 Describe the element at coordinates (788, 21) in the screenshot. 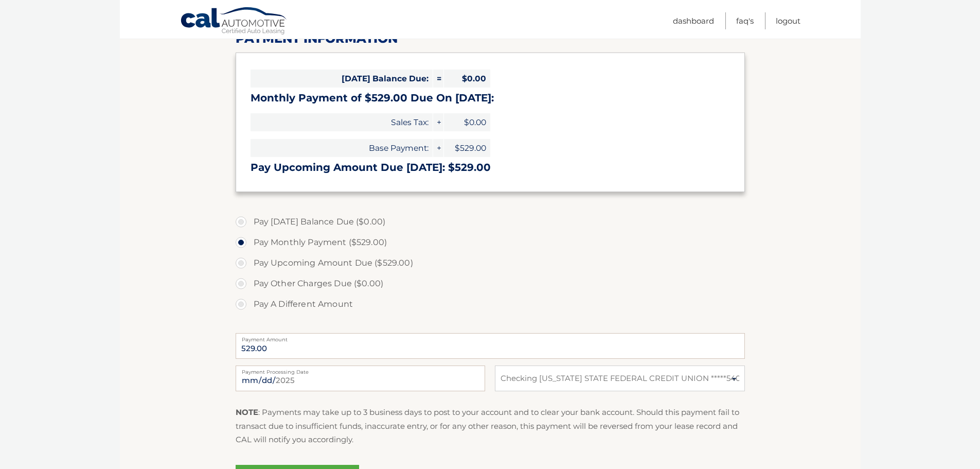

I see `a: Logout` at that location.